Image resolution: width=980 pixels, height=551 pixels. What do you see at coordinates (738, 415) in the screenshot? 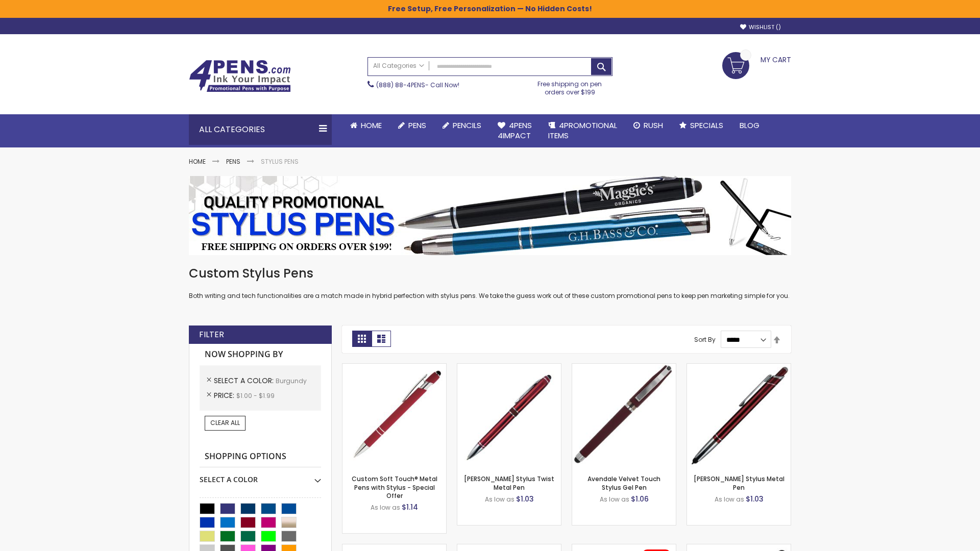
I see `img: Olson Stylus Metal Pen-Burgundy` at bounding box center [738, 415].